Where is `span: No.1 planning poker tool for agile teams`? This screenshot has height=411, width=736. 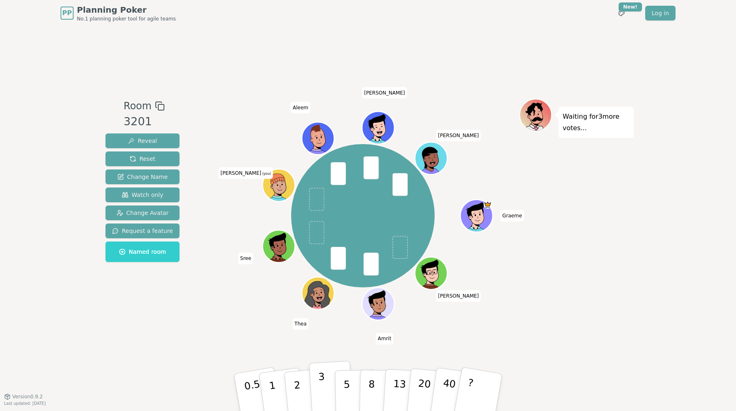
span: No.1 planning poker tool for agile teams is located at coordinates (126, 19).